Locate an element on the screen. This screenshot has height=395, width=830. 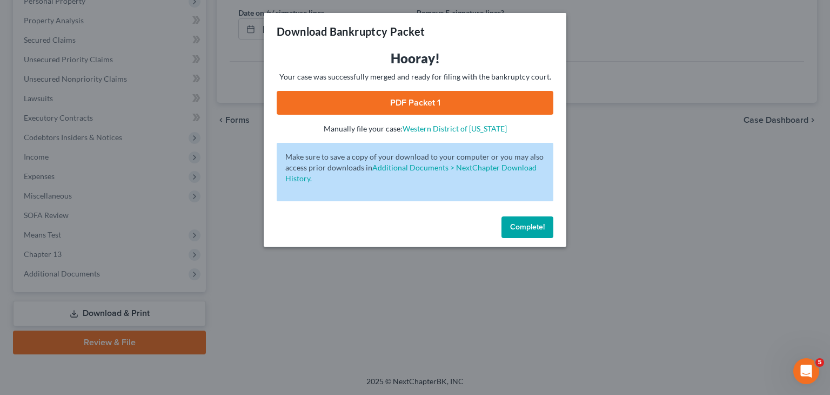
h3: Download Bankruptcy Packet is located at coordinates (351, 31).